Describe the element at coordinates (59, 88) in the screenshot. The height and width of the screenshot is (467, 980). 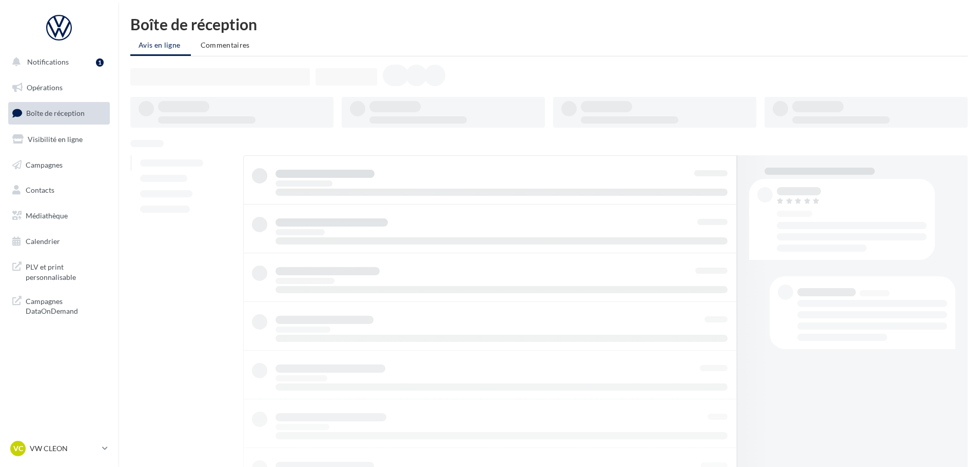
I see `a: Opérations` at that location.